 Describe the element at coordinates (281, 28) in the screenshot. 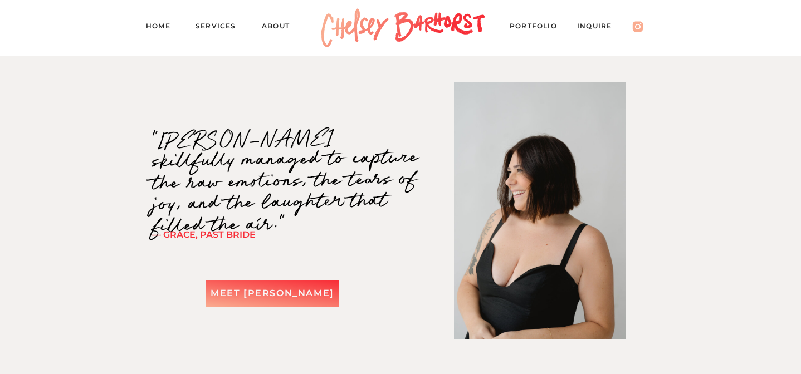

I see `a: About` at that location.